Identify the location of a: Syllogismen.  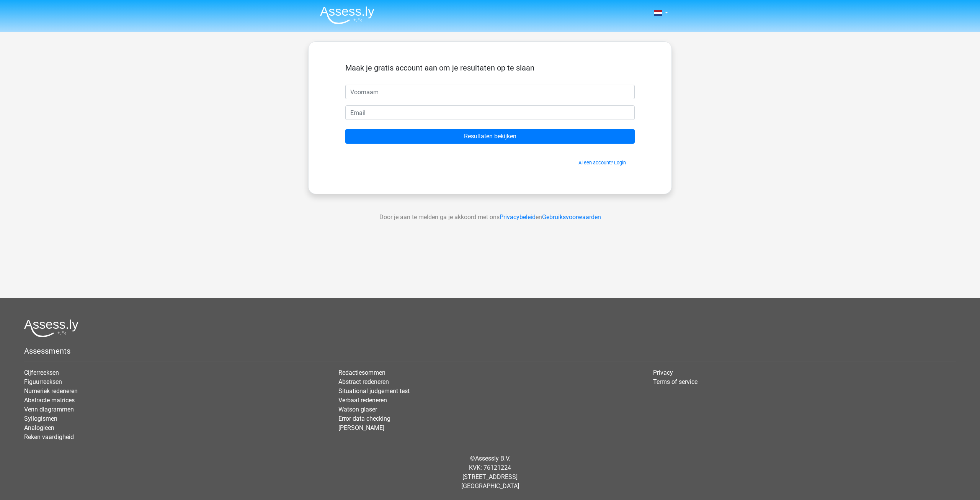
(40, 418).